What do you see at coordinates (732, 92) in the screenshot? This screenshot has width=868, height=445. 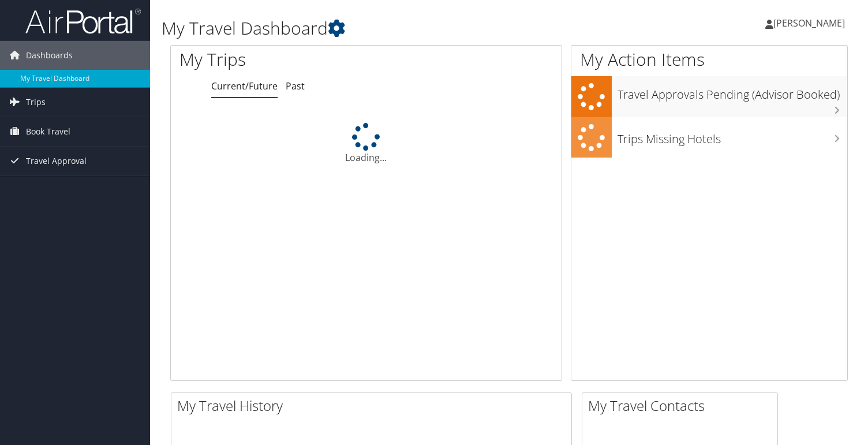 I see `h3: Travel Approvals Pending (Advisor Booked)` at bounding box center [732, 92].